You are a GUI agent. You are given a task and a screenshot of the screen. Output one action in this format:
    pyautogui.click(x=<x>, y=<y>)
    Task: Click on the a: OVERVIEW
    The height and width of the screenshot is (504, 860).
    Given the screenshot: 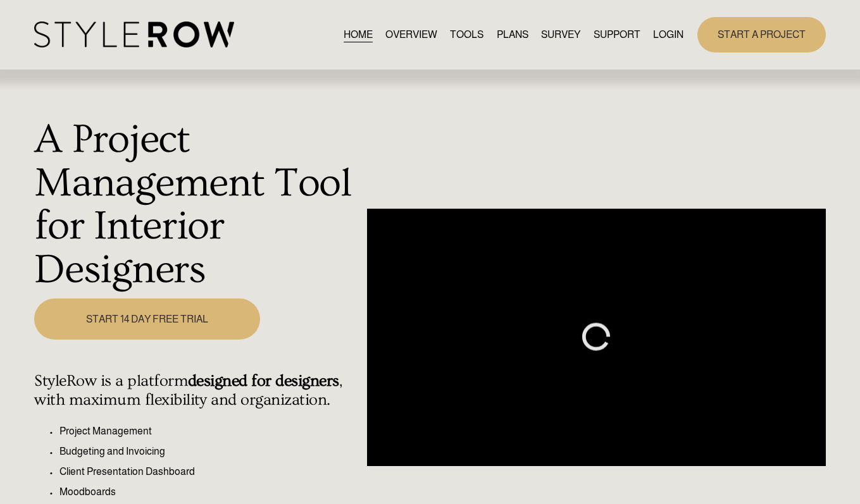 What is the action you would take?
    pyautogui.click(x=411, y=34)
    